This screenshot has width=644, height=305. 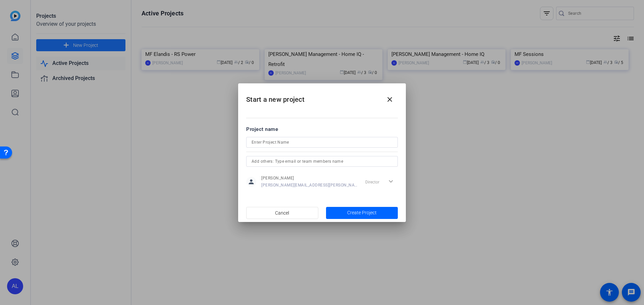 I want to click on mat-icon: close, so click(x=390, y=100).